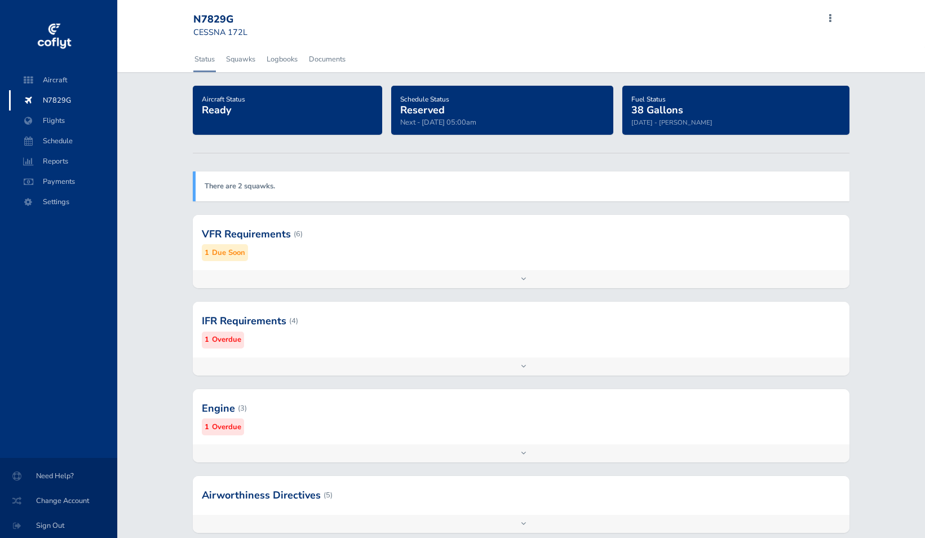  Describe the element at coordinates (424, 99) in the screenshot. I see `span: Schedule Status` at that location.